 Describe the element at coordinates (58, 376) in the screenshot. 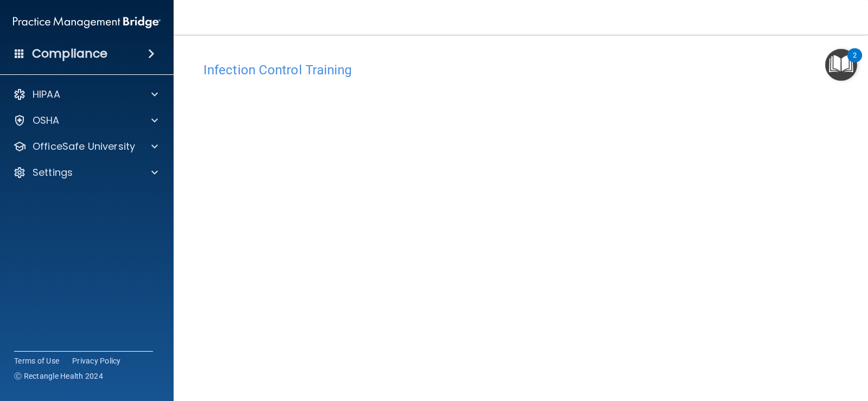

I see `span: Ⓒ Rectangle Health 2024` at that location.